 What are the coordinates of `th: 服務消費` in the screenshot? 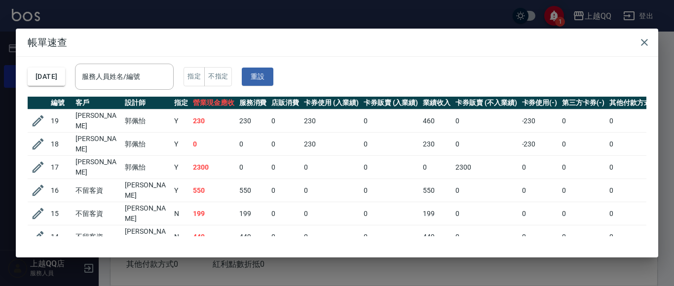 It's located at (253, 103).